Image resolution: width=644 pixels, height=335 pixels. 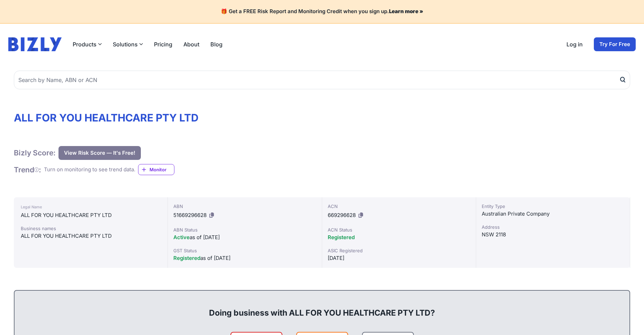 What do you see at coordinates (322, 117) in the screenshot?
I see `h1: ALL FOR YOU HEALTHCARE PTY LTD` at bounding box center [322, 117].